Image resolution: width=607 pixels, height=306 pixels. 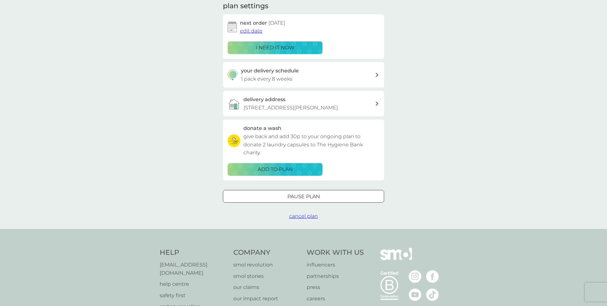 I want to click on p: influencers, so click(x=335, y=265).